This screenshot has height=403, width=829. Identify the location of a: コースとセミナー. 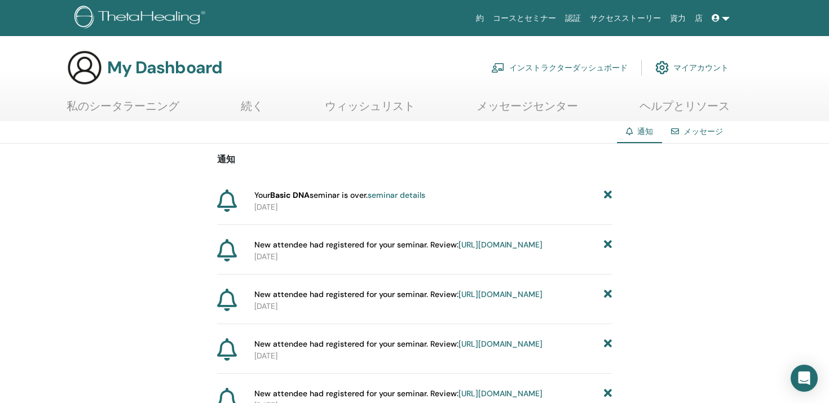
(524, 18).